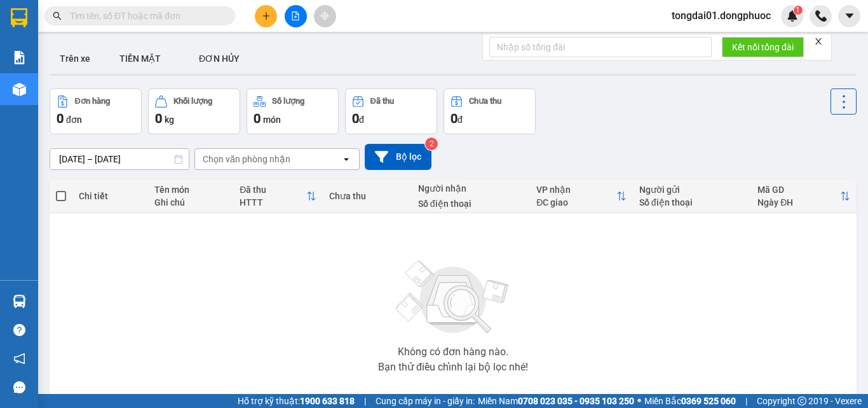 The height and width of the screenshot is (408, 868). What do you see at coordinates (763, 47) in the screenshot?
I see `span: Kết nối tổng đài` at bounding box center [763, 47].